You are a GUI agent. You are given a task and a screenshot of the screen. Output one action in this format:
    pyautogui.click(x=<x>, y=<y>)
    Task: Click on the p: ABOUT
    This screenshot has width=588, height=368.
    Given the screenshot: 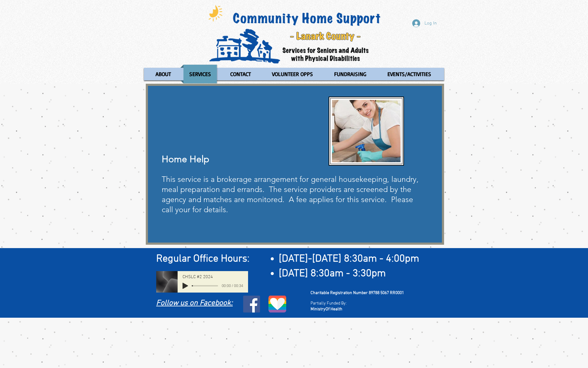 What is the action you would take?
    pyautogui.click(x=163, y=74)
    